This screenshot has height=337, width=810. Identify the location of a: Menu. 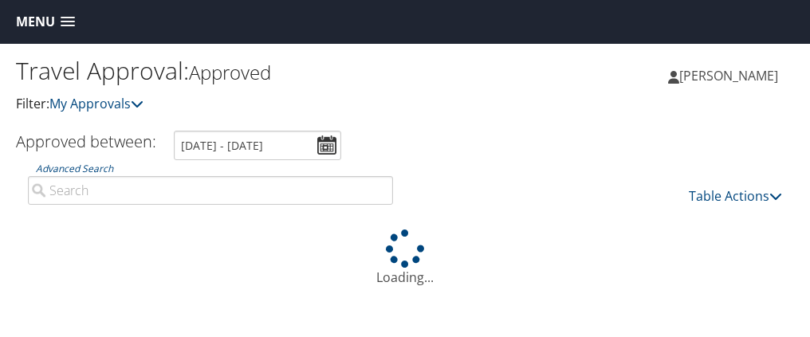
(45, 22).